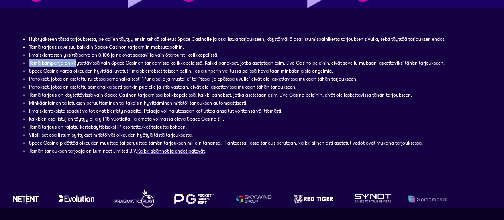 The image size is (504, 220). I want to click on li: Tämä tarjous on käytettävissä vain Space Casinon tarjoamissa kolikkopeleissä. Kaikki panokset, jo..., so click(252, 95).